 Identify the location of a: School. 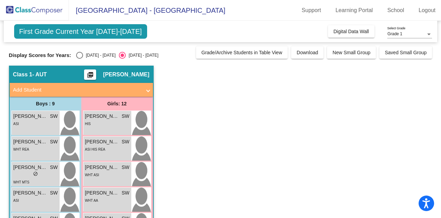
(396, 10).